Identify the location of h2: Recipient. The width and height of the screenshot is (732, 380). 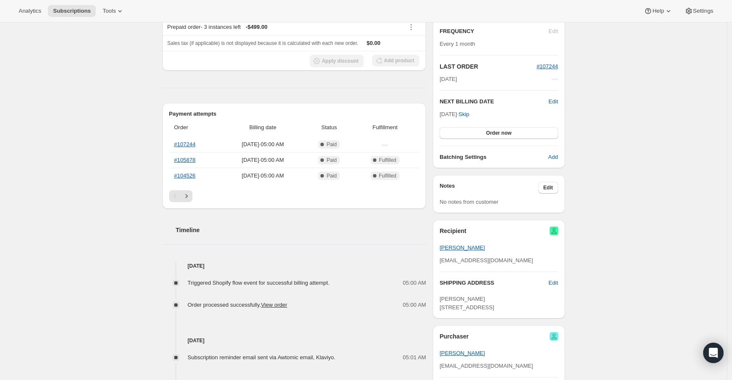
(452, 231).